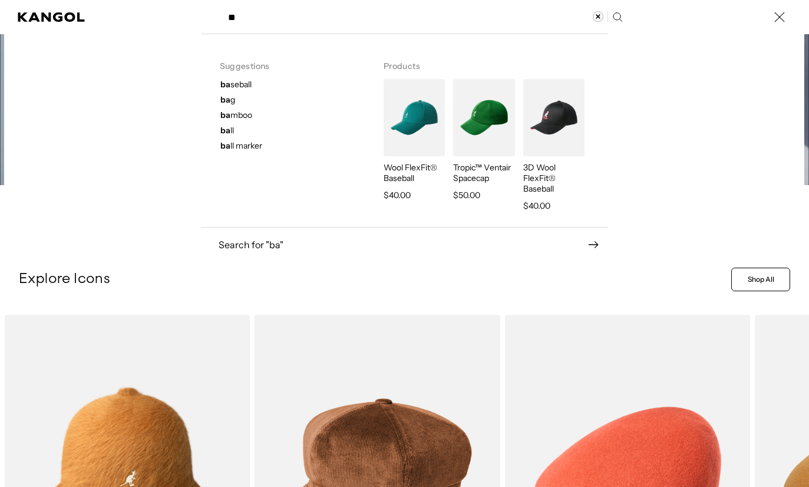 The width and height of the screenshot is (809, 487). What do you see at coordinates (414, 173) in the screenshot?
I see `p: Wool FlexFit® Baseball` at bounding box center [414, 173].